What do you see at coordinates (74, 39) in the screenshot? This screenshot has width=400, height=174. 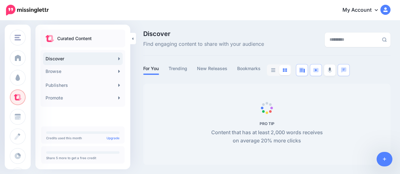 I see `p: Curated Content` at bounding box center [74, 39].